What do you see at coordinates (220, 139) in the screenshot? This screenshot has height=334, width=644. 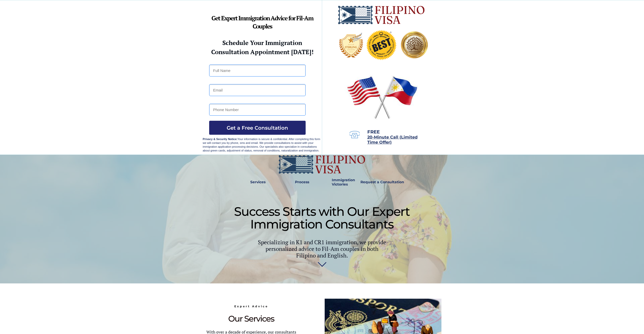 I see `strong: Privacy & Security Notice:` at bounding box center [220, 139].